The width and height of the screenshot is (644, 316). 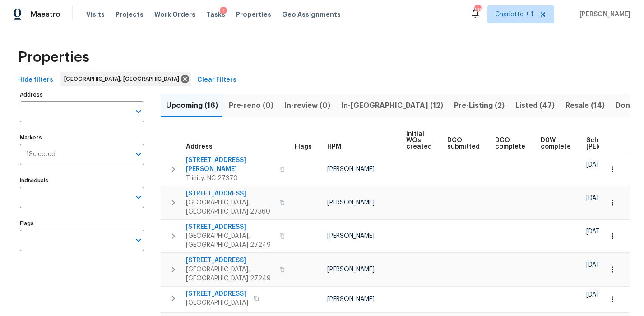 I want to click on label: Markets, so click(x=81, y=138).